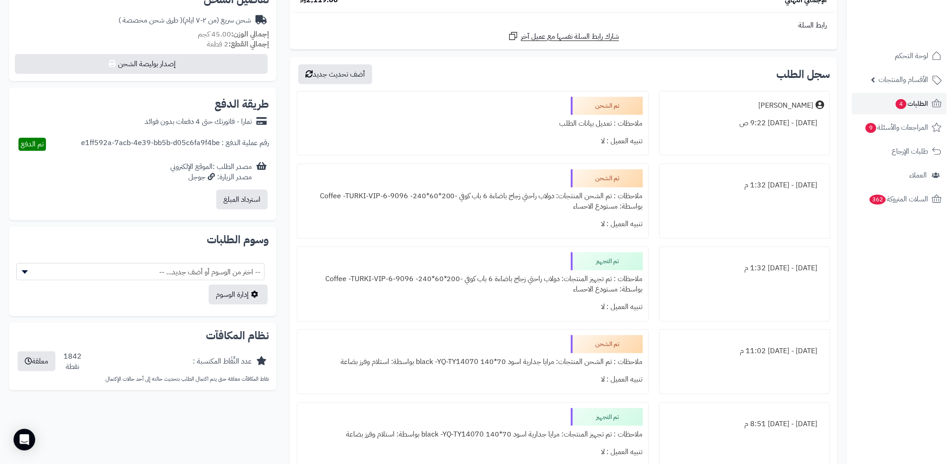 The image size is (952, 464). Describe the element at coordinates (185, 20) in the screenshot. I see `div: شحن سريع (من ٢-٧ ايام)` at that location.